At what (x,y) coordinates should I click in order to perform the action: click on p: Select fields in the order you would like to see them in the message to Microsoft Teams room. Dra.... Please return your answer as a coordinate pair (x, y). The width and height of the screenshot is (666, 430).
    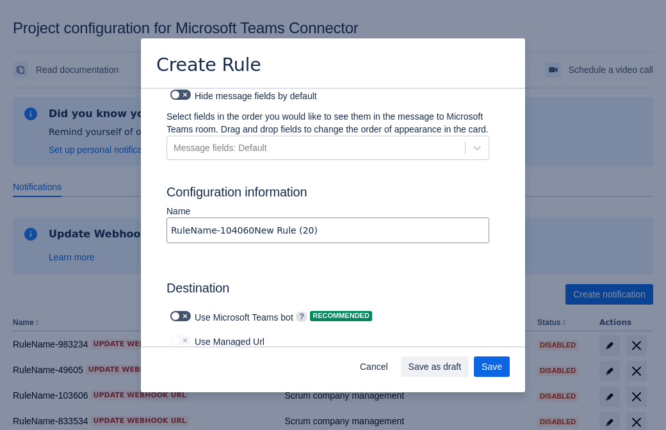
    Looking at the image, I should click on (328, 123).